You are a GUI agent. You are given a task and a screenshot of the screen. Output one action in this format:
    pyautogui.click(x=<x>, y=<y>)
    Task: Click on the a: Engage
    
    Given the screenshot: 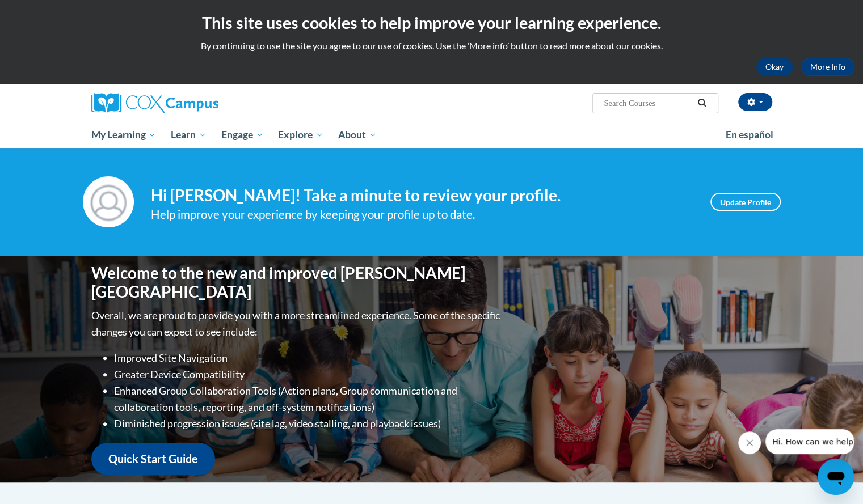 What is the action you would take?
    pyautogui.click(x=242, y=135)
    